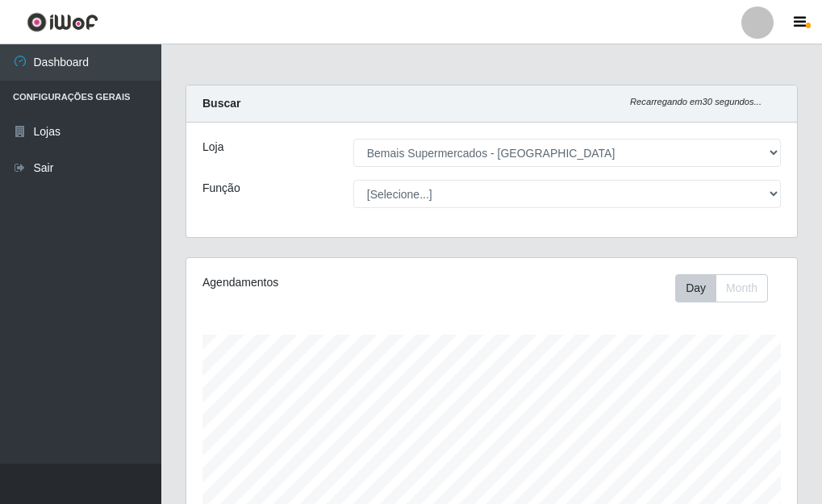 The height and width of the screenshot is (504, 822). I want to click on button: Month, so click(741, 288).